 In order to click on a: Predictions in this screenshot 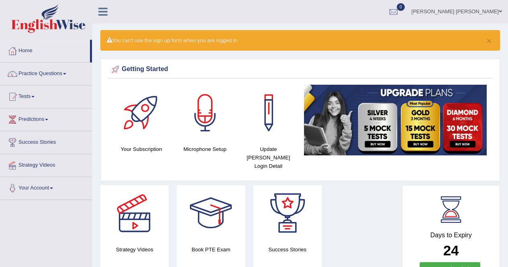, I will do `click(46, 118)`.